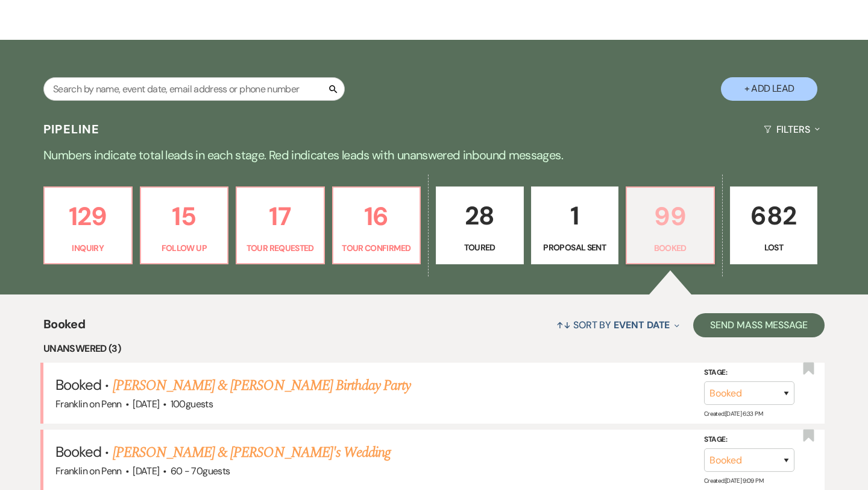 This screenshot has height=490, width=868. I want to click on button: Sort By Event Date, so click(618, 325).